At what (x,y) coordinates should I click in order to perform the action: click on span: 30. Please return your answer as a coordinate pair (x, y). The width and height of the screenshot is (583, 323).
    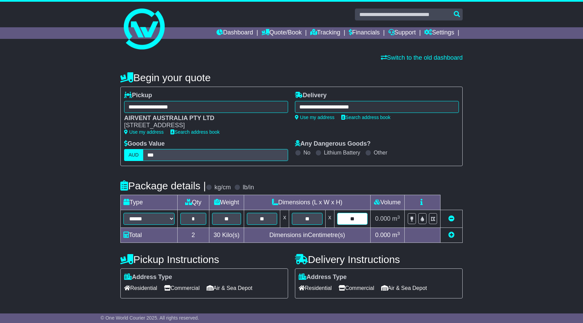
    Looking at the image, I should click on (217, 235).